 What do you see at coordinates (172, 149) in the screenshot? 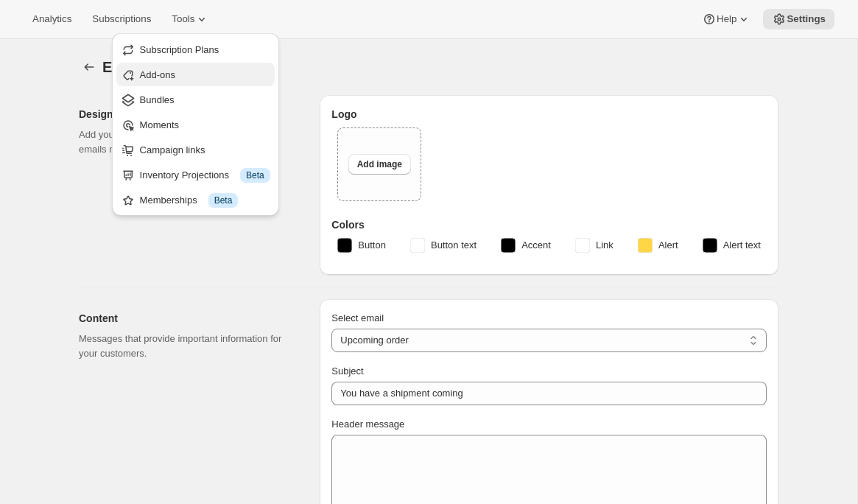
I see `span: Campaign links` at bounding box center [172, 149].